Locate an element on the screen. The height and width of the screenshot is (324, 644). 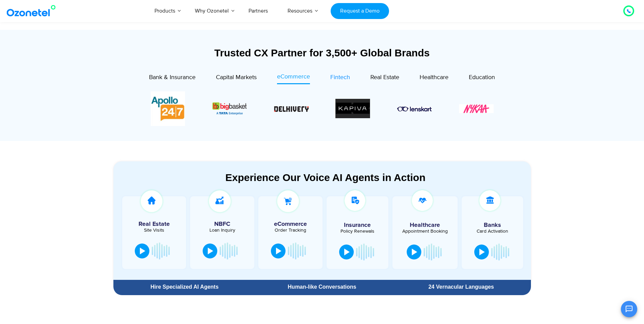
div: Experience Our Voice AI Agents in Action is located at coordinates (326, 177).